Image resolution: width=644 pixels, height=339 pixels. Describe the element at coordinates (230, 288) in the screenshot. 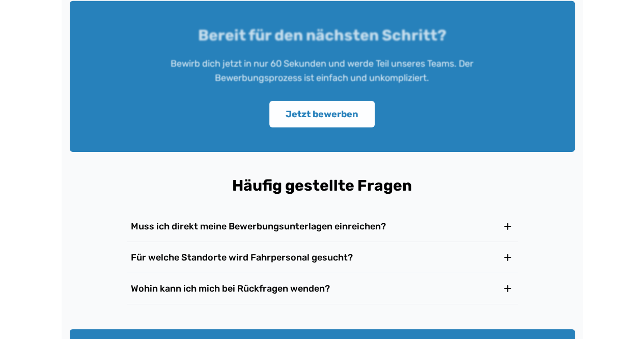

I see `h3: Wohin kann ich mich bei Rückfragen wenden?` at that location.